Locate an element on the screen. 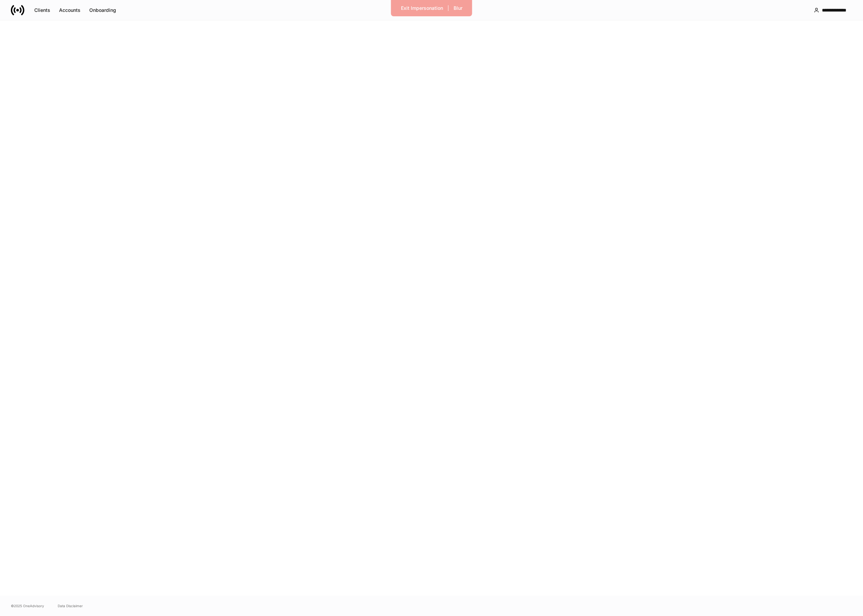  div: Accounts is located at coordinates (69, 10).